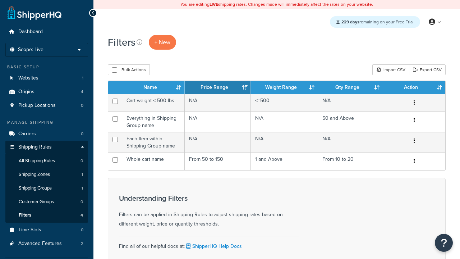  I want to click on span: Scope: Live, so click(31, 50).